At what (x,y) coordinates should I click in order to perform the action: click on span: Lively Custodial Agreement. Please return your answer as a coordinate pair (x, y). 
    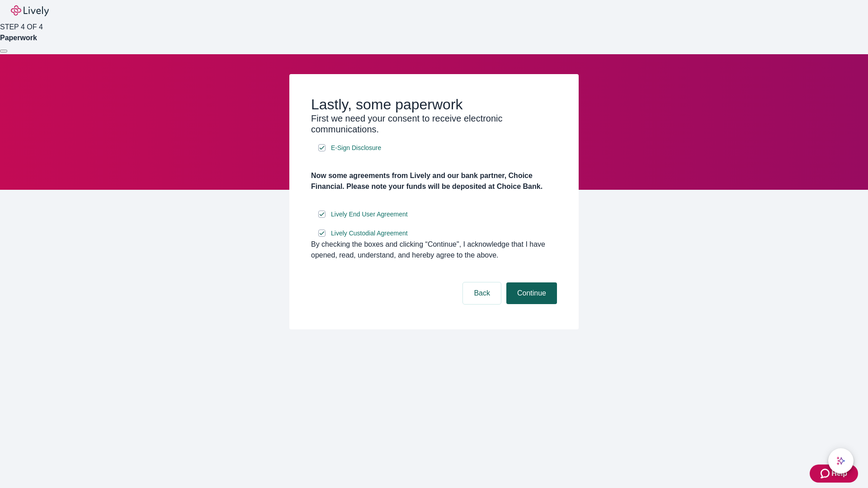
    Looking at the image, I should click on (369, 233).